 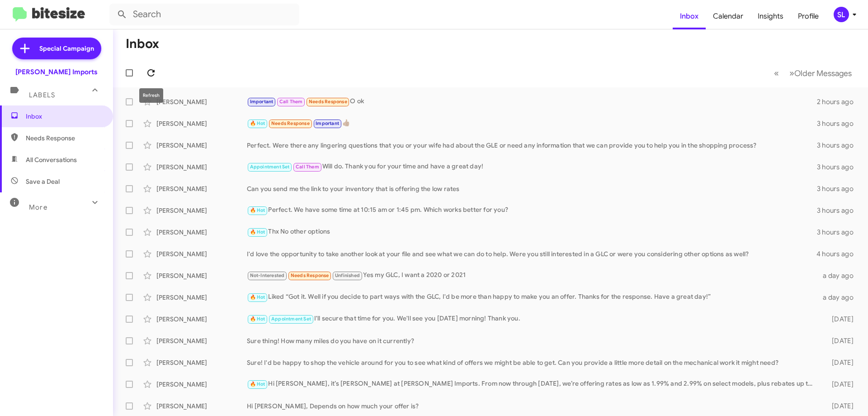 What do you see at coordinates (531, 254) in the screenshot?
I see `div: I'd love the opportunity to take another look at your file and see what we can do to help. Were y...` at bounding box center [531, 254].